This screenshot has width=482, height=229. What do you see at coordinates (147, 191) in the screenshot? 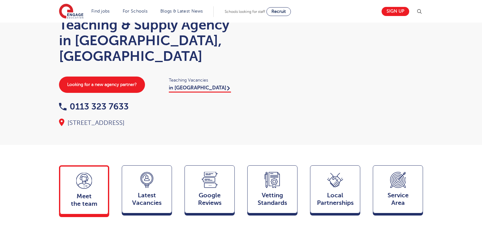
I see `a: LatestVacancies` at bounding box center [147, 191].